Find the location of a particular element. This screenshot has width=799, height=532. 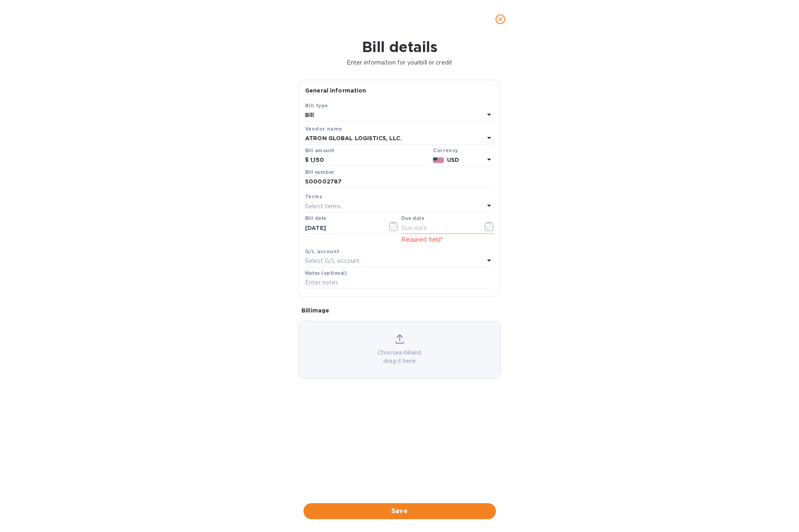

input: Due date is located at coordinates (439, 228).